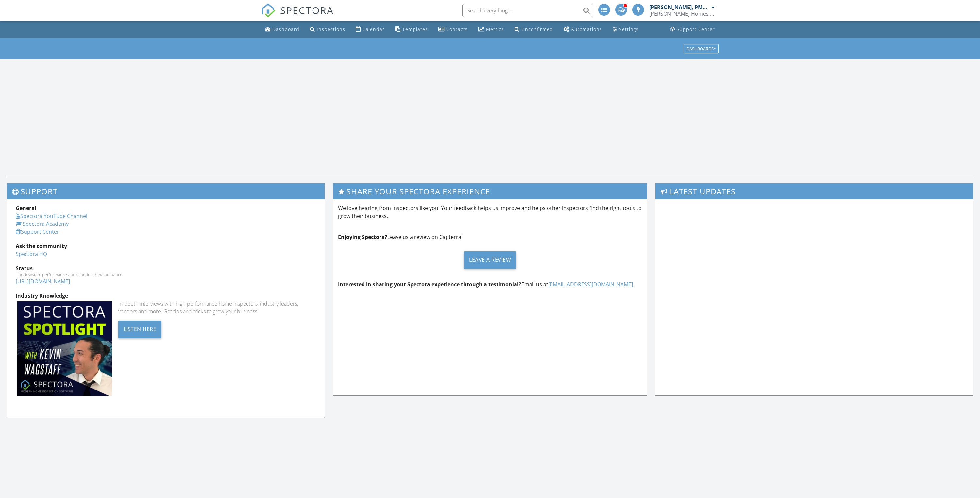 The width and height of the screenshot is (980, 498). What do you see at coordinates (31, 254) in the screenshot?
I see `a: Spectora HQ` at bounding box center [31, 254].